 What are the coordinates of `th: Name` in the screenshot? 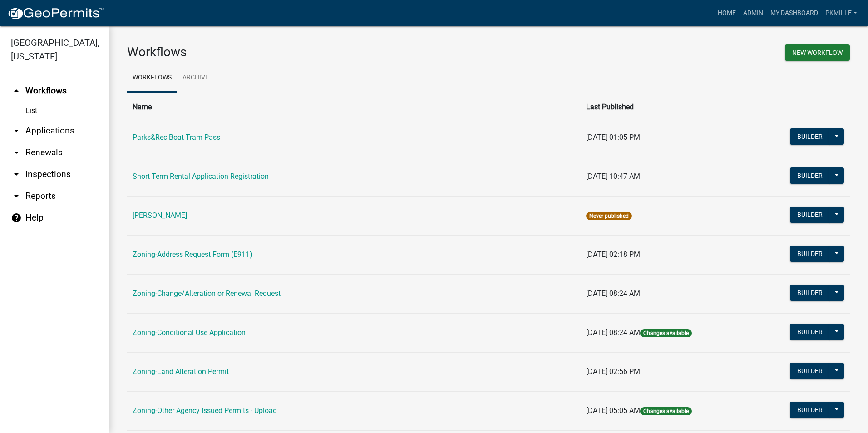 It's located at (354, 107).